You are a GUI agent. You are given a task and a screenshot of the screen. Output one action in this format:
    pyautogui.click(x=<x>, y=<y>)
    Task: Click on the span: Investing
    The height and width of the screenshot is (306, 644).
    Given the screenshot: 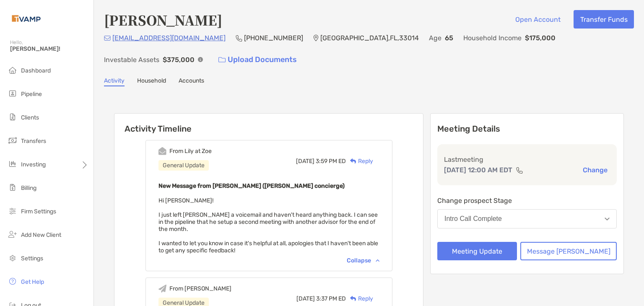 What is the action you would take?
    pyautogui.click(x=33, y=165)
    